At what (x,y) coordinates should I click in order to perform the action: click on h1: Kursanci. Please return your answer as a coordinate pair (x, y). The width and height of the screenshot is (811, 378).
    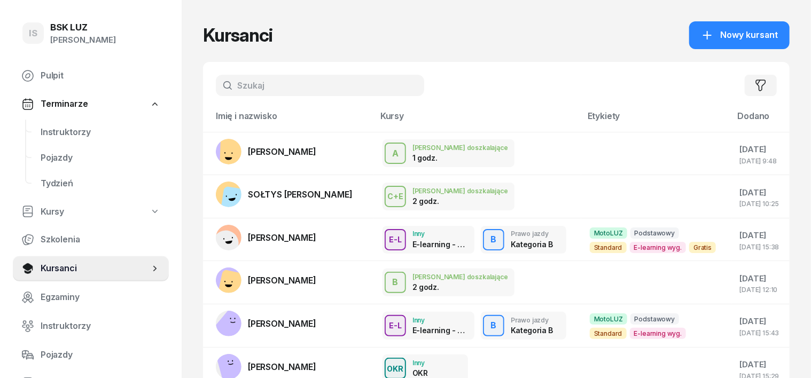
    Looking at the image, I should click on (238, 35).